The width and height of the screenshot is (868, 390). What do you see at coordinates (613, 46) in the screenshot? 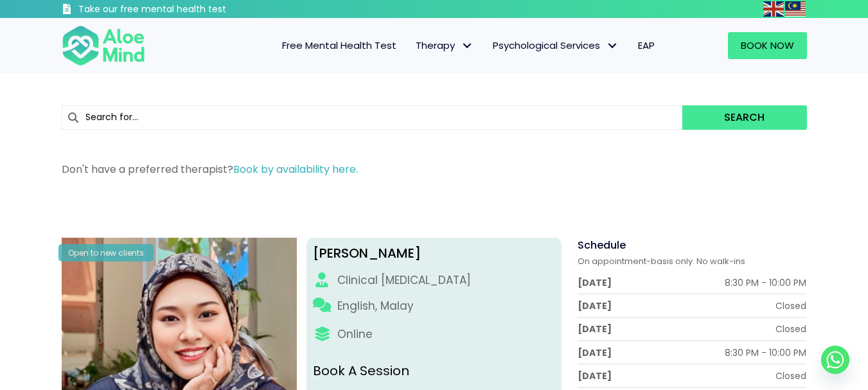
I see `span: Psychological Services: submenu` at bounding box center [613, 46].